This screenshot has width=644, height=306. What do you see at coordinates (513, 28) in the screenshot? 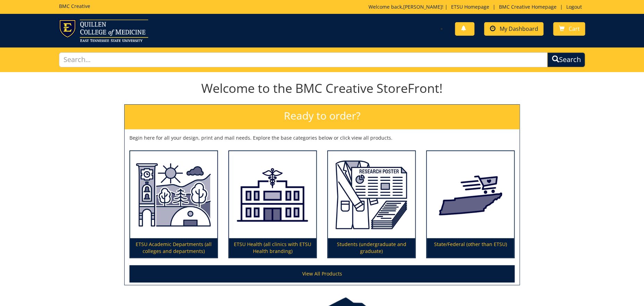
I see `a: My Dashboard` at bounding box center [513, 28].